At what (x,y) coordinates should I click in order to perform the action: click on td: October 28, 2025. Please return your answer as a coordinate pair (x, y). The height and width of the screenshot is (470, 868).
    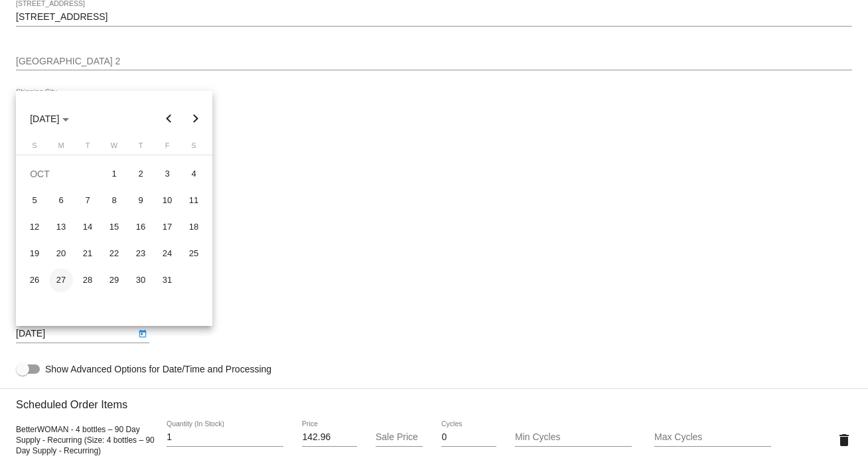
    Looking at the image, I should click on (88, 280).